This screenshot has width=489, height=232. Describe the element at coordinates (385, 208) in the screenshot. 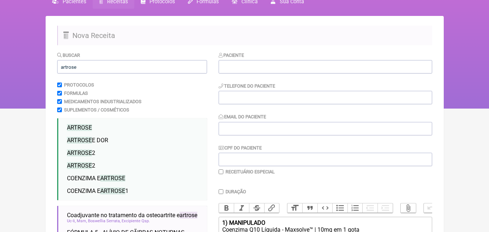

I see `button: Increase Level` at that location.